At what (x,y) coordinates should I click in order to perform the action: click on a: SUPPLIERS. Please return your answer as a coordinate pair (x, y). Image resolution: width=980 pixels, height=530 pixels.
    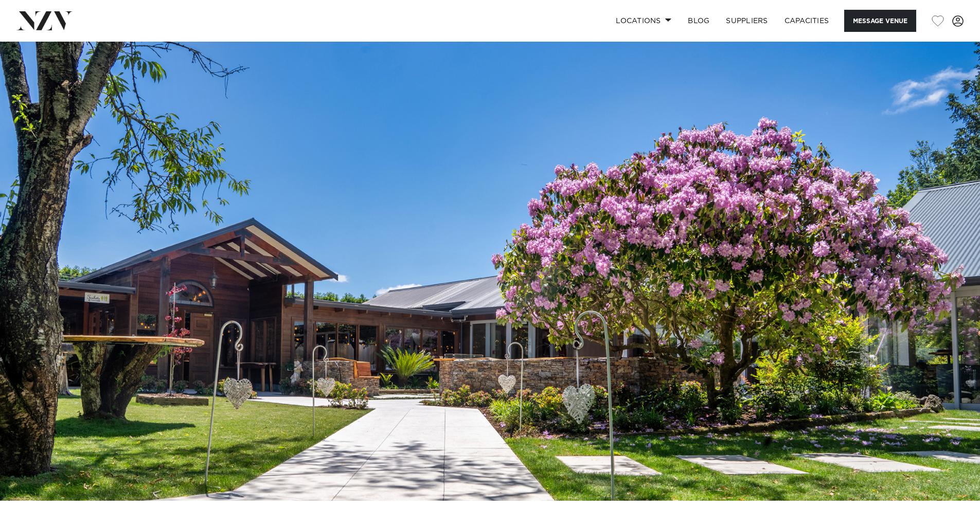
    Looking at the image, I should click on (747, 20).